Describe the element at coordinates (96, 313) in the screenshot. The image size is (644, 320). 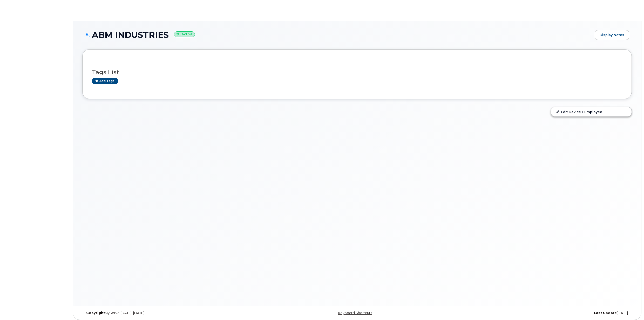
I see `strong: Copyright` at that location.